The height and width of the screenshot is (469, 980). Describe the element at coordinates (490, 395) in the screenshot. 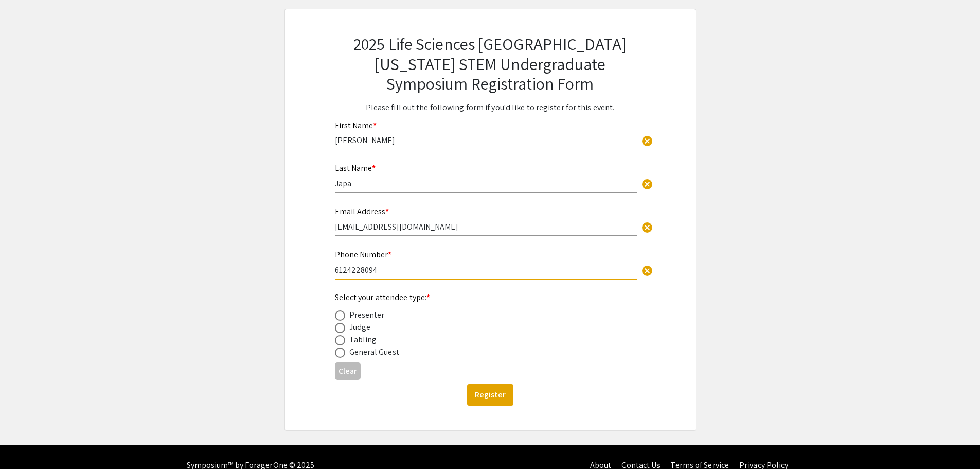

I see `button: Register` at that location.